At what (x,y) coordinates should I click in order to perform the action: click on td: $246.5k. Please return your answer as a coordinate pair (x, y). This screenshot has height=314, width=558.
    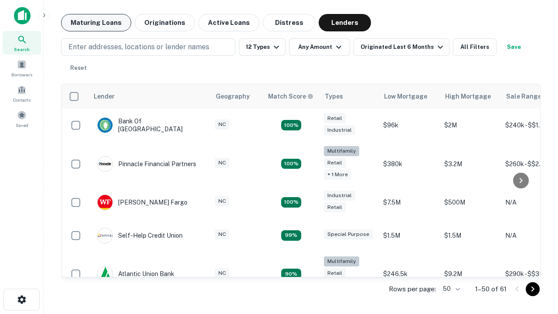
    Looking at the image, I should click on (409, 274).